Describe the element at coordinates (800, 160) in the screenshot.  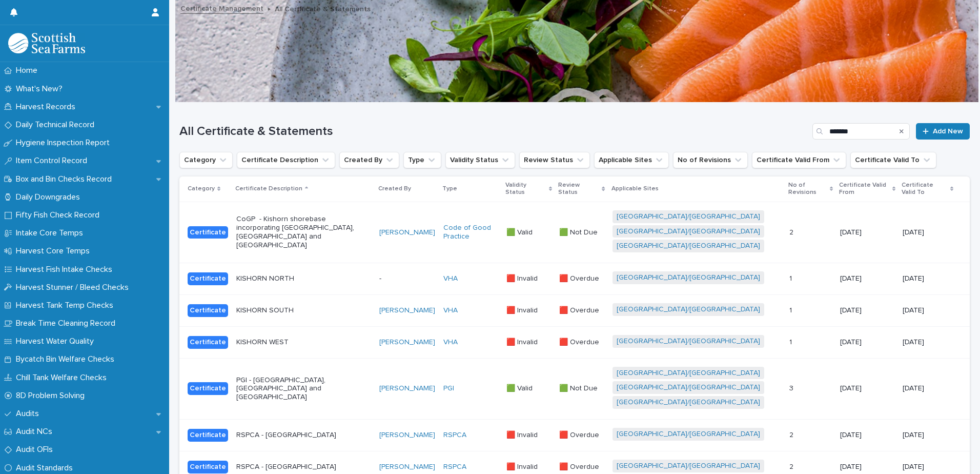
I see `button: Certificate Valid From` at that location.